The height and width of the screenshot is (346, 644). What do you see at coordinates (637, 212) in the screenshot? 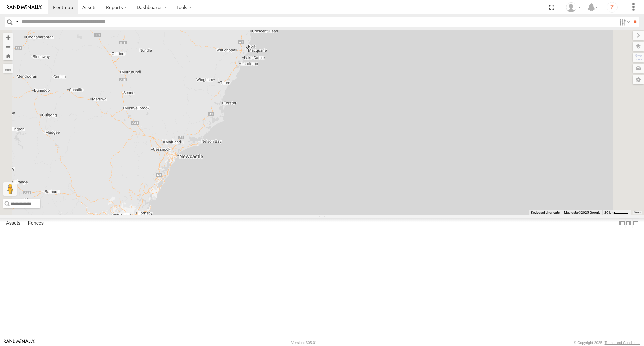
I see `a: Terms` at bounding box center [637, 212].